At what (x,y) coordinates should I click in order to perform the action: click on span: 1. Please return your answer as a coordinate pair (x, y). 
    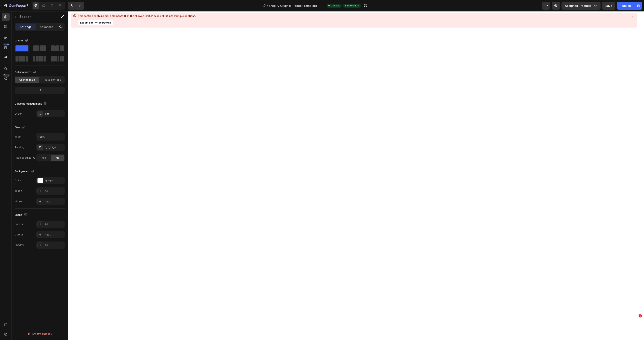
    Looking at the image, I should click on (640, 316).